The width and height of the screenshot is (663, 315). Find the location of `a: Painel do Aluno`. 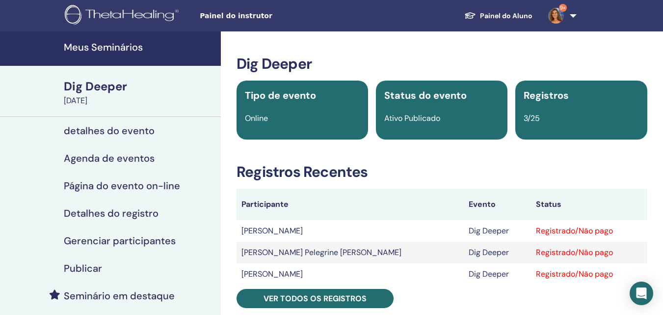

a: Painel do Aluno is located at coordinates (498, 16).